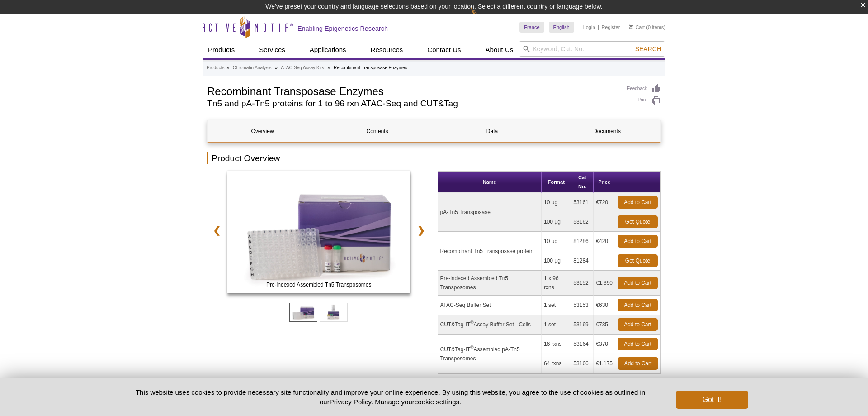  What do you see at coordinates (582, 241) in the screenshot?
I see `td: 81286` at bounding box center [582, 241].